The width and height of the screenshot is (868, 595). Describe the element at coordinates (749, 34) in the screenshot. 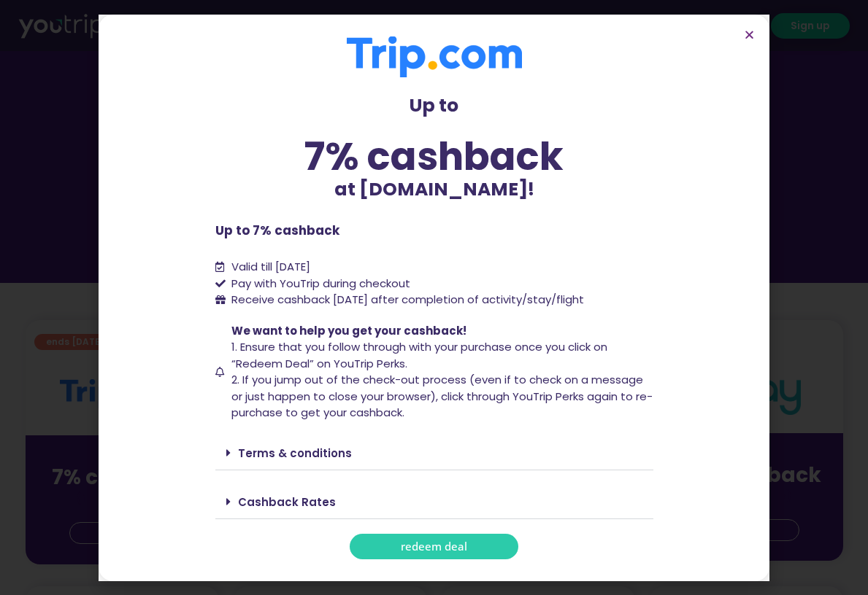

I see `a: Close` at that location.